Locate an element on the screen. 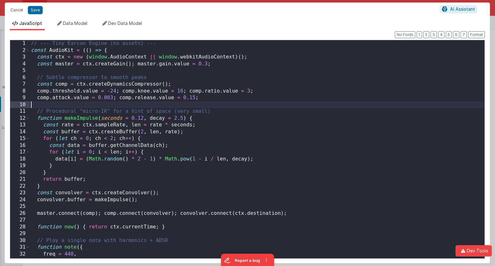 Image resolution: width=495 pixels, height=266 pixels. div: 29 is located at coordinates (20, 234).